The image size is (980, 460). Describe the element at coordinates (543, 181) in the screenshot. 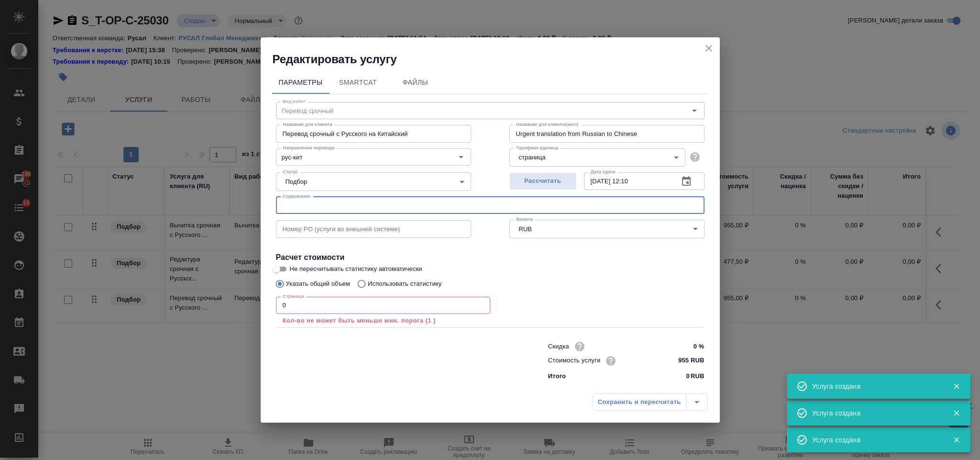

I see `span: Рассчитать` at that location.